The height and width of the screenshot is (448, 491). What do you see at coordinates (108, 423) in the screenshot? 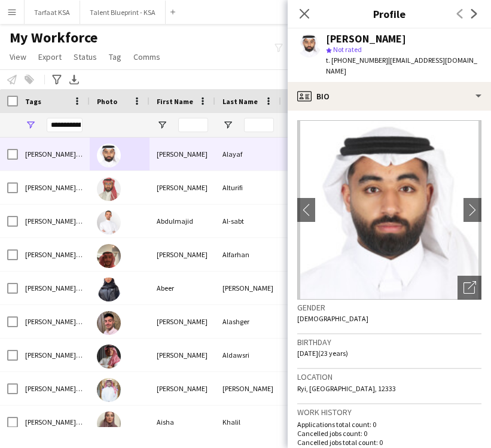
I see `img: Aisha Khalil` at bounding box center [108, 423].